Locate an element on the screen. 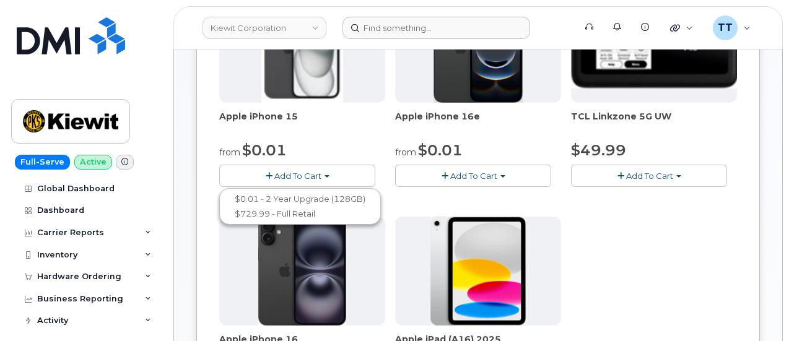  span: TCL Linkzone 5G UW is located at coordinates (654, 123).